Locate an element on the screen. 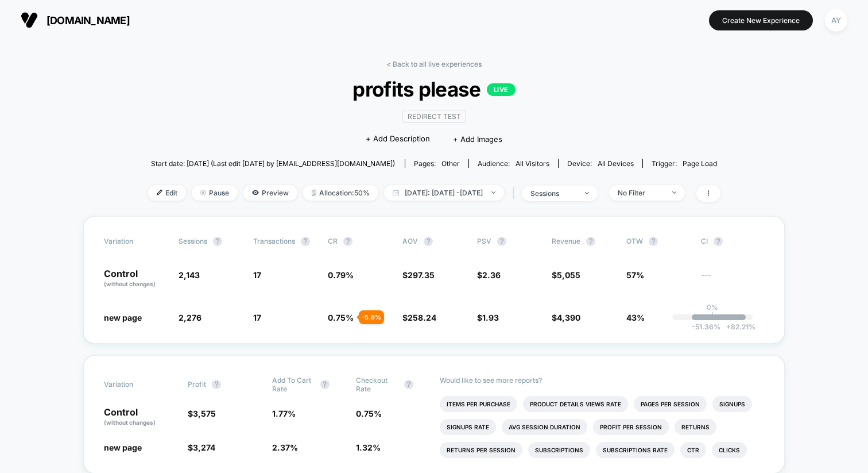 The image size is (868, 473). span: 2.36 is located at coordinates (492, 274).